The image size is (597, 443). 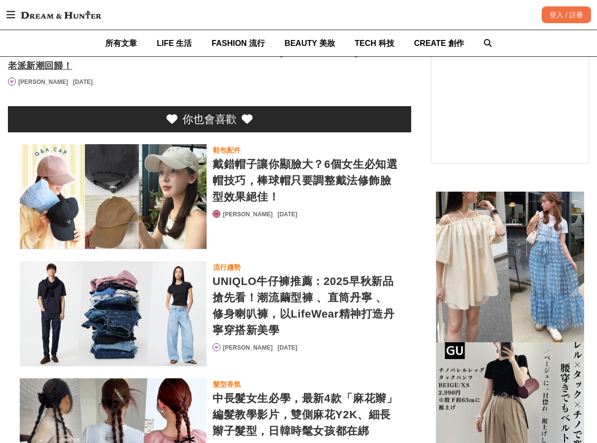 What do you see at coordinates (227, 267) in the screenshot?
I see `div: 流行趨勢` at bounding box center [227, 267].